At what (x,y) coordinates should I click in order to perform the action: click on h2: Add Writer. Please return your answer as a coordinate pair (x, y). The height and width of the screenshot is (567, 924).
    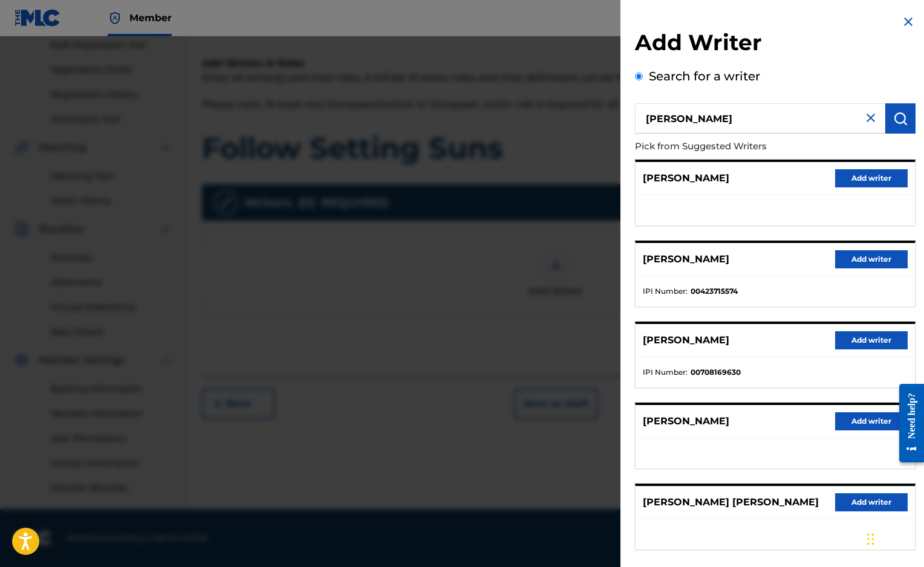
    Looking at the image, I should click on (775, 44).